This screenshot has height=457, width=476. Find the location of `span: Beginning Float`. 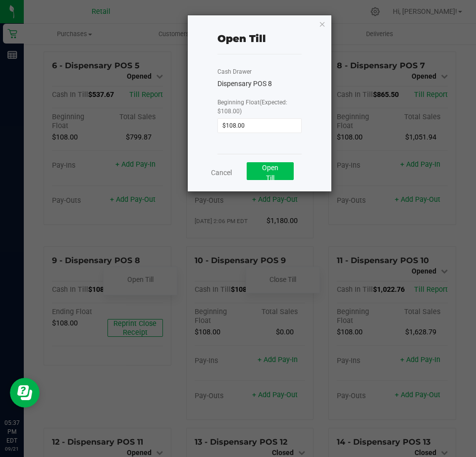

span: Beginning Float is located at coordinates (252, 107).